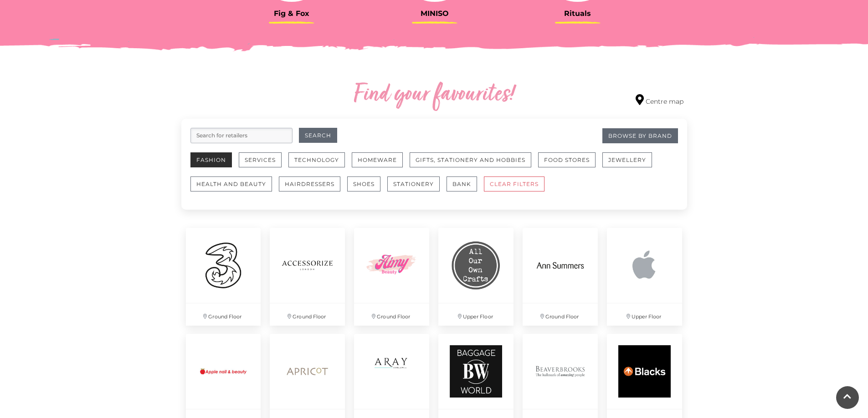 This screenshot has width=868, height=418. What do you see at coordinates (517, 188) in the screenshot?
I see `a: CLEAR FILTERS` at bounding box center [517, 188].